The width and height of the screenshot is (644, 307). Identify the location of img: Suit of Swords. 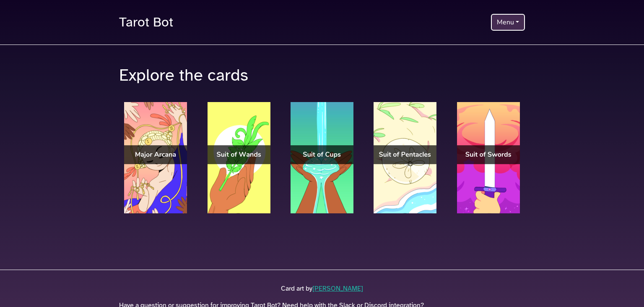
(488, 158).